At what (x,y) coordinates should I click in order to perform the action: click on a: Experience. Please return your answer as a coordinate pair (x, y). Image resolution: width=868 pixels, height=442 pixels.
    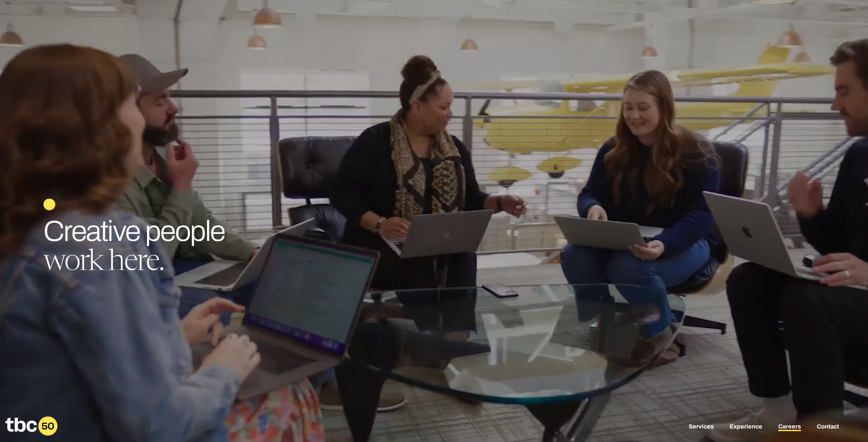
    Looking at the image, I should click on (746, 428).